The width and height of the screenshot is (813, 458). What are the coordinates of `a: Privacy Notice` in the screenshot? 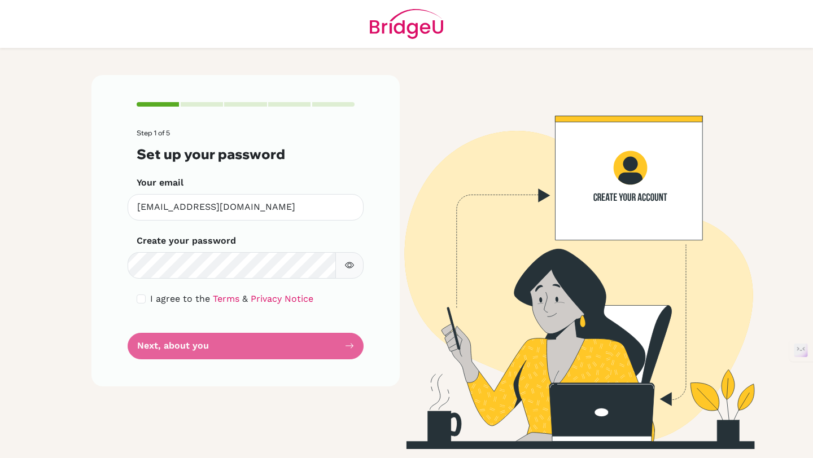 It's located at (282, 299).